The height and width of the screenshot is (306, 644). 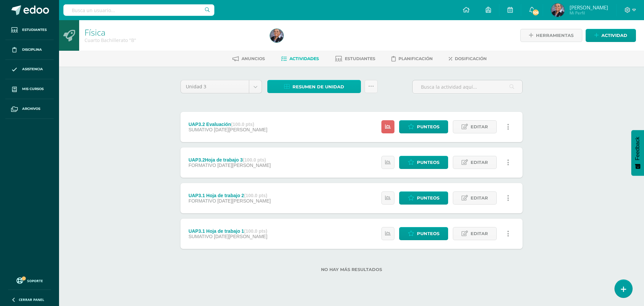 What do you see at coordinates (253, 58) in the screenshot?
I see `span: Anuncios` at bounding box center [253, 58].